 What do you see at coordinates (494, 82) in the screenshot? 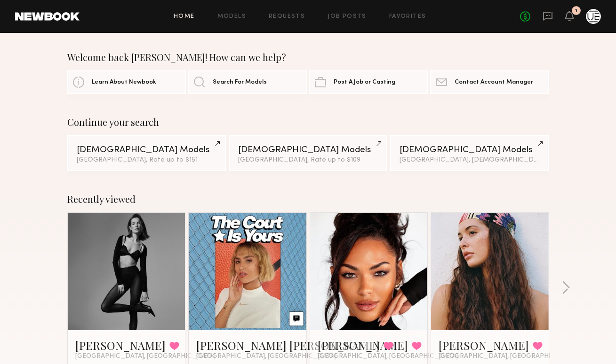
I see `span: Contact Account Manager` at bounding box center [494, 82].